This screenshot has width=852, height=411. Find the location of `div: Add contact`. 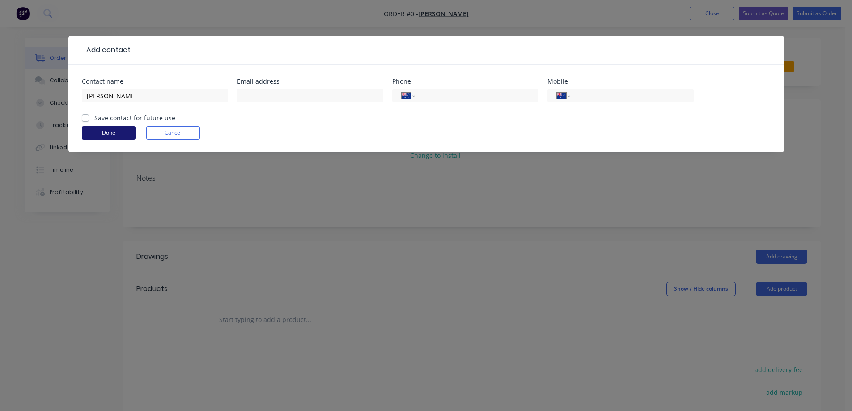

div: Add contact is located at coordinates (106, 50).